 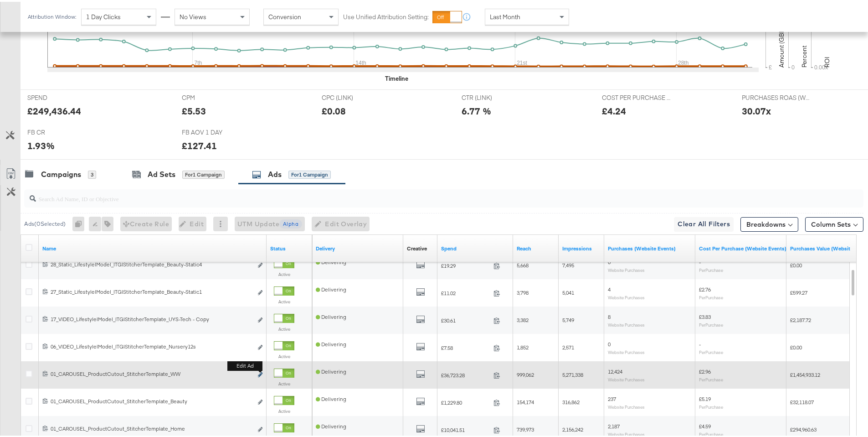 What do you see at coordinates (610, 342) in the screenshot?
I see `span: 0` at bounding box center [610, 342].